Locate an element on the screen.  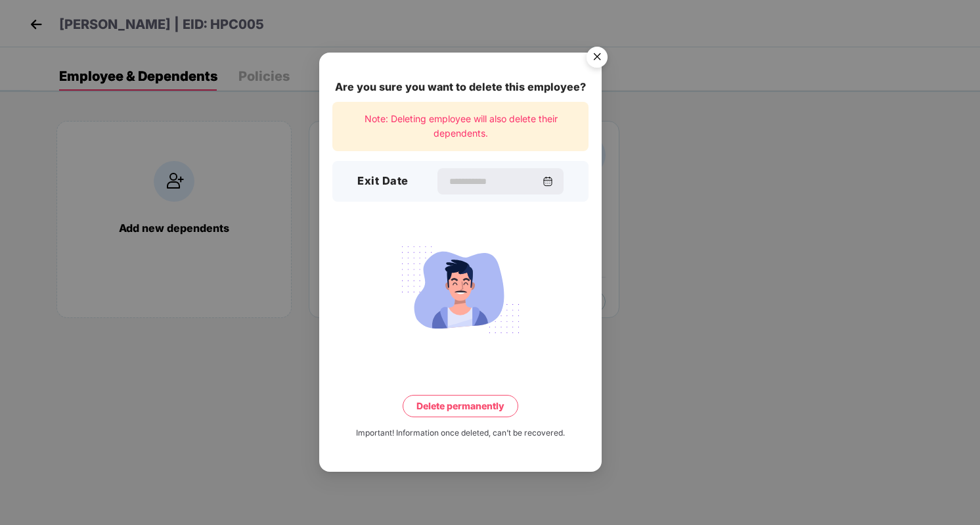
img: svg+xml;base64,PHN2ZyB4bWxucz0iaHR0cDovL3d3dy53My5vcmcvMjAwMC9zdmciIHdpZHRoPSIyMjQiIGhlaWdodD0iMT... is located at coordinates (460, 290).